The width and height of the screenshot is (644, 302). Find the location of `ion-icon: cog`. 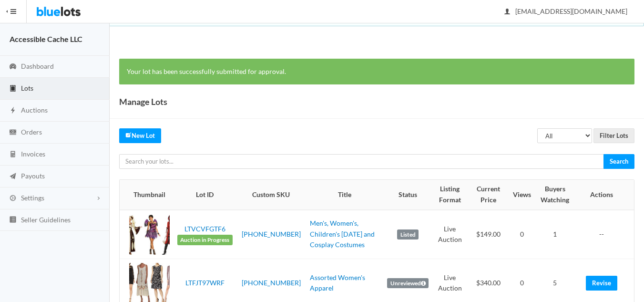

ion-icon: cog is located at coordinates (13, 198).